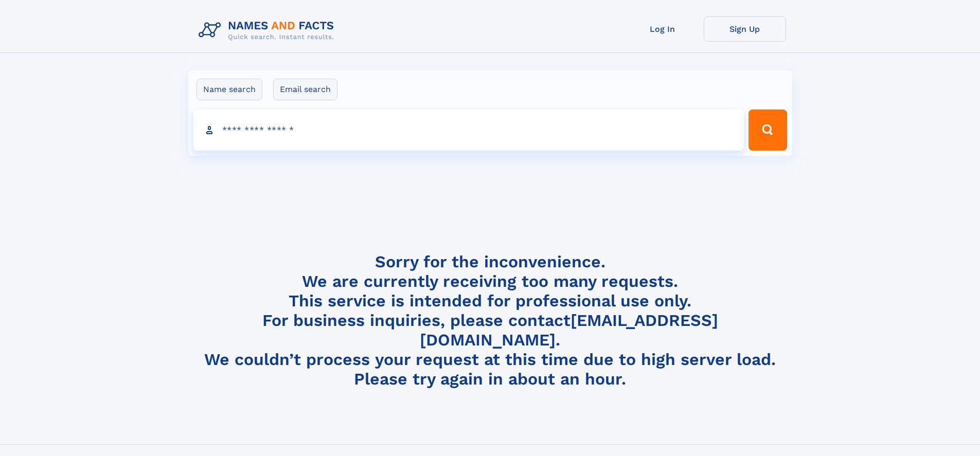  What do you see at coordinates (305, 89) in the screenshot?
I see `label: Email search` at bounding box center [305, 89].